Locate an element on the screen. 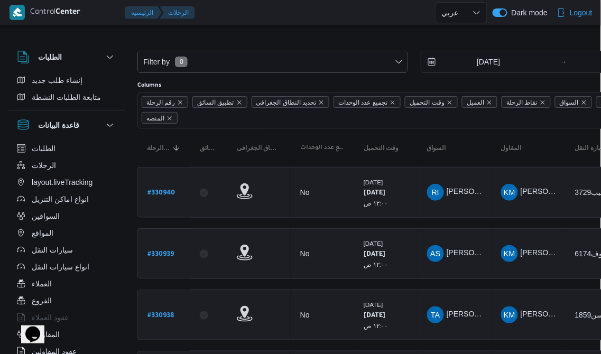 Image resolution: width=601 pixels, height=354 pixels. span: السواقين is located at coordinates (45, 216).